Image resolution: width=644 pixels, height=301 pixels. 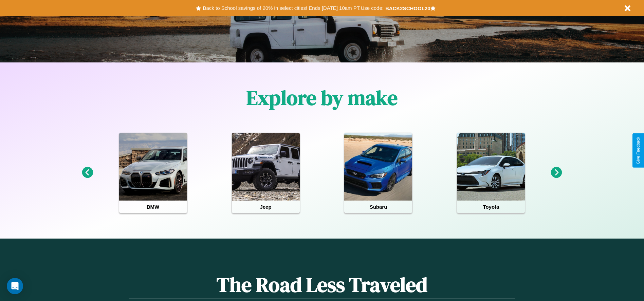 I want to click on h4: Jeep, so click(x=266, y=207).